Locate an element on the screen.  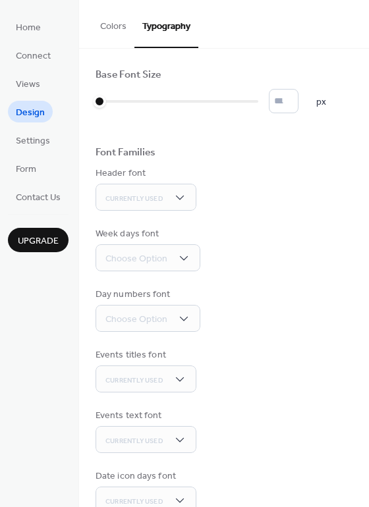
span: Views is located at coordinates (28, 84).